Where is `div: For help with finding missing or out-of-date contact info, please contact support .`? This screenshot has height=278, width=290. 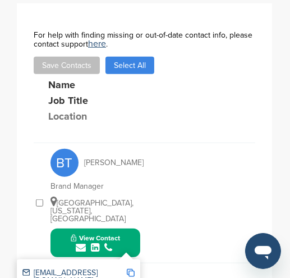
div: For help with finding missing or out-of-date contact info, please contact support . is located at coordinates (144, 40).